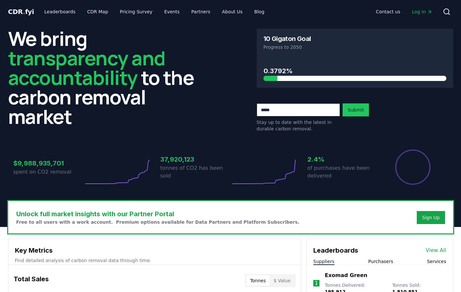 Image resolution: width=461 pixels, height=292 pixels. Describe the element at coordinates (355, 71) in the screenshot. I see `h3: 0.3792%` at that location.